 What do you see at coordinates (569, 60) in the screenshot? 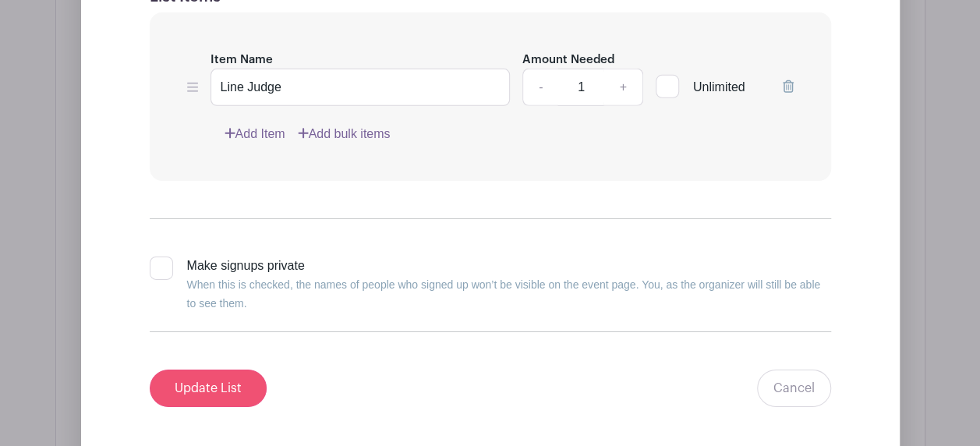
I see `label: Amount Needed` at bounding box center [569, 60].